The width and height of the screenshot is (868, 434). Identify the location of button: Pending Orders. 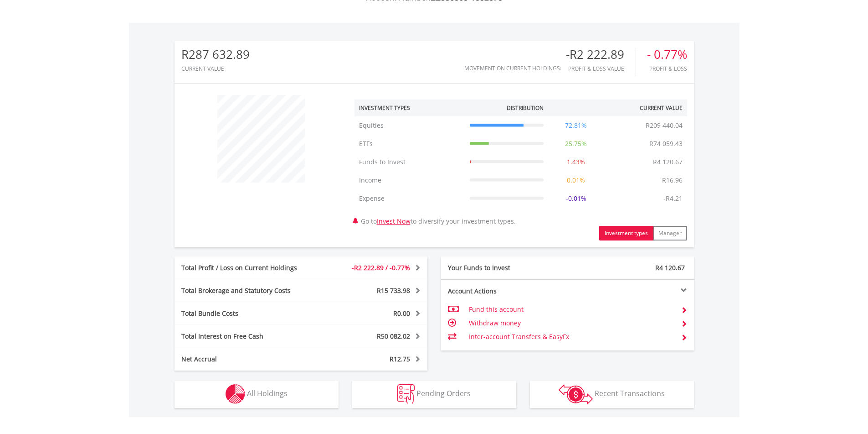
(434, 394).